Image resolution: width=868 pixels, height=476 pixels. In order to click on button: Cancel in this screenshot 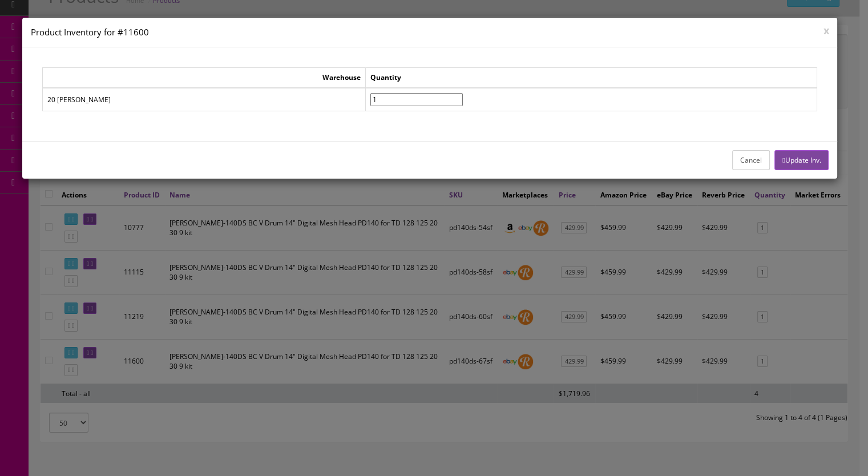, I will do `click(751, 160)`.